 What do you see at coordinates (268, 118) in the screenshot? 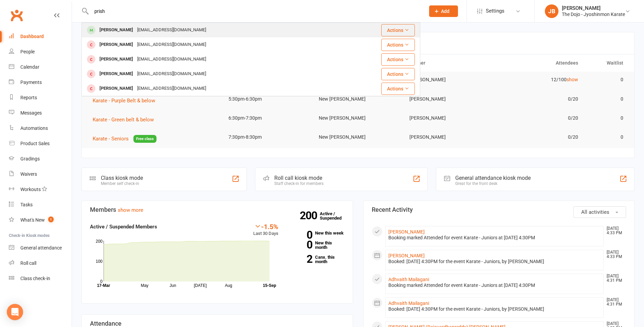
I see `td: 6:30pm-7:30pm` at bounding box center [268, 118].